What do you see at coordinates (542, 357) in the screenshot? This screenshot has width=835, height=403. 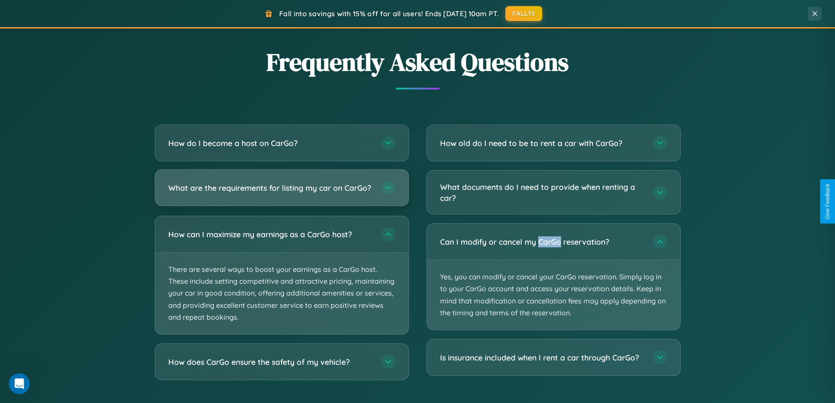 I see `h3: Is insurance included when I rent a car through CarGo?` at bounding box center [542, 357].